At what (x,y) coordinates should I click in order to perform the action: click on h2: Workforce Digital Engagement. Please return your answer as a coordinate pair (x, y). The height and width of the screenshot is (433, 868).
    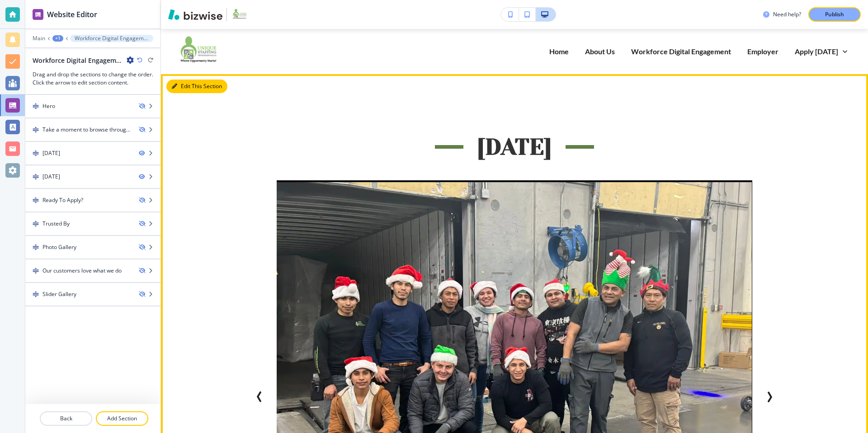
    Looking at the image, I should click on (78, 60).